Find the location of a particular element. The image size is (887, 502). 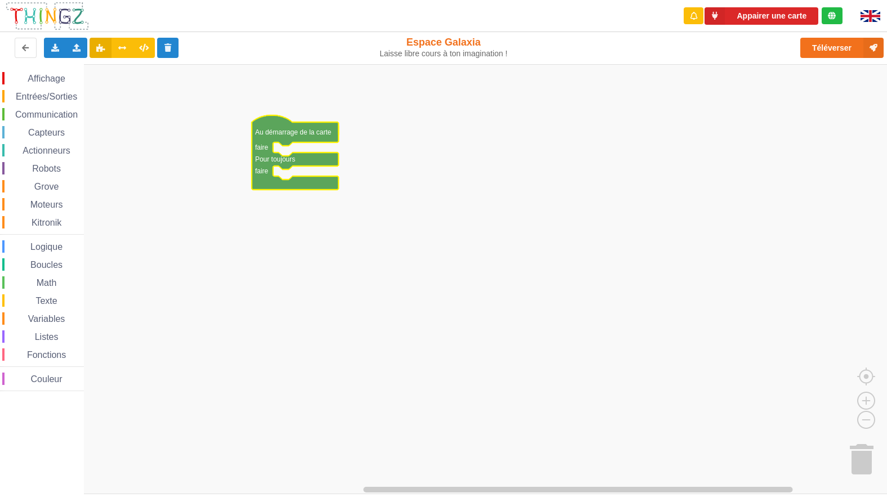

button: Appairer une carte is located at coordinates (761, 16).